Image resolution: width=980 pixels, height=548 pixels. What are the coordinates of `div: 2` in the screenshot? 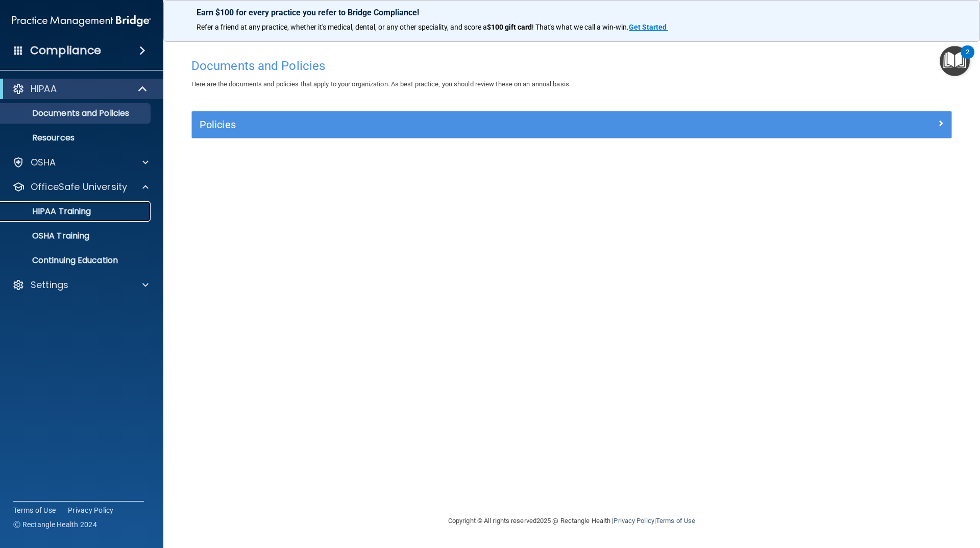 It's located at (967, 59).